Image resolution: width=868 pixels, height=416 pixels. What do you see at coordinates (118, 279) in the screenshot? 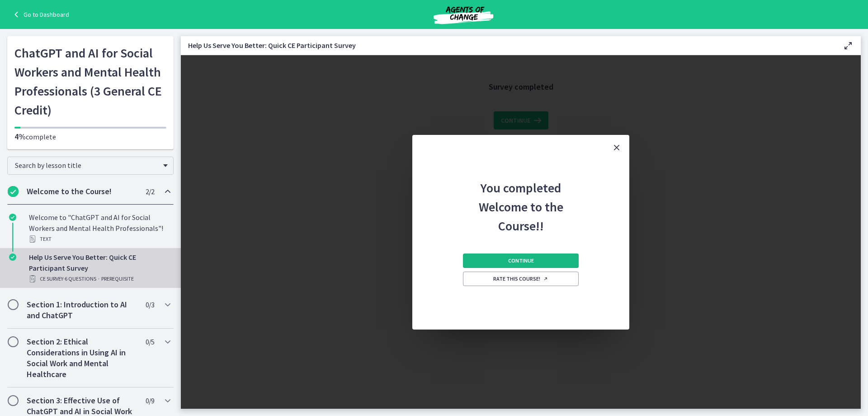
I see `span: PREREQUISITE` at bounding box center [118, 279].